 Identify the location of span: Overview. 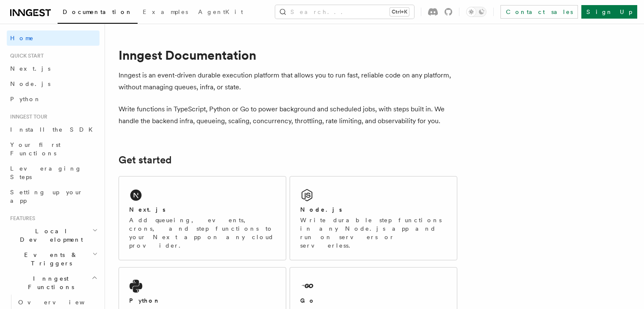
(61, 302).